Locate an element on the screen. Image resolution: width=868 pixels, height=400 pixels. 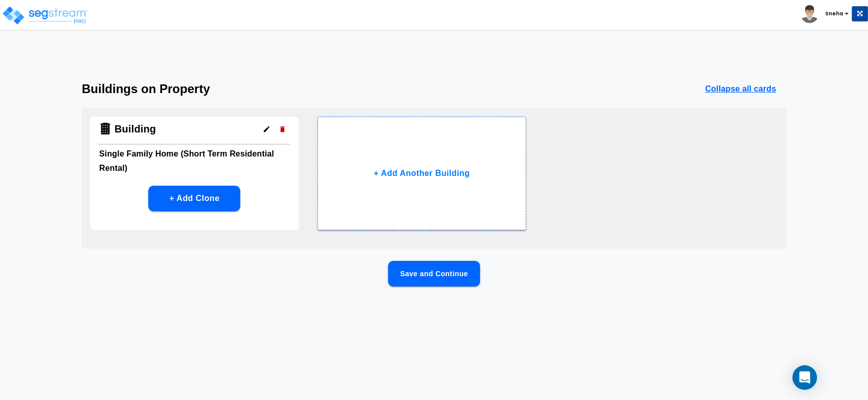
b: Sneha is located at coordinates (835, 13).